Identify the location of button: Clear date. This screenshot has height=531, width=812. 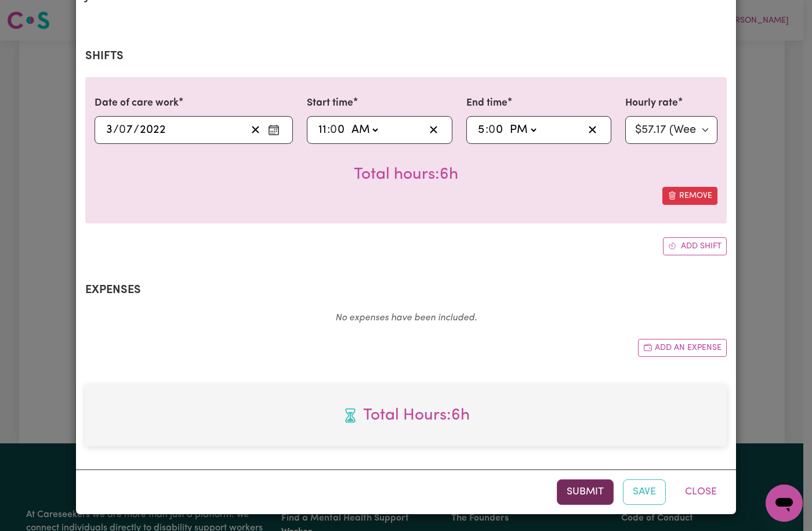
(256, 130).